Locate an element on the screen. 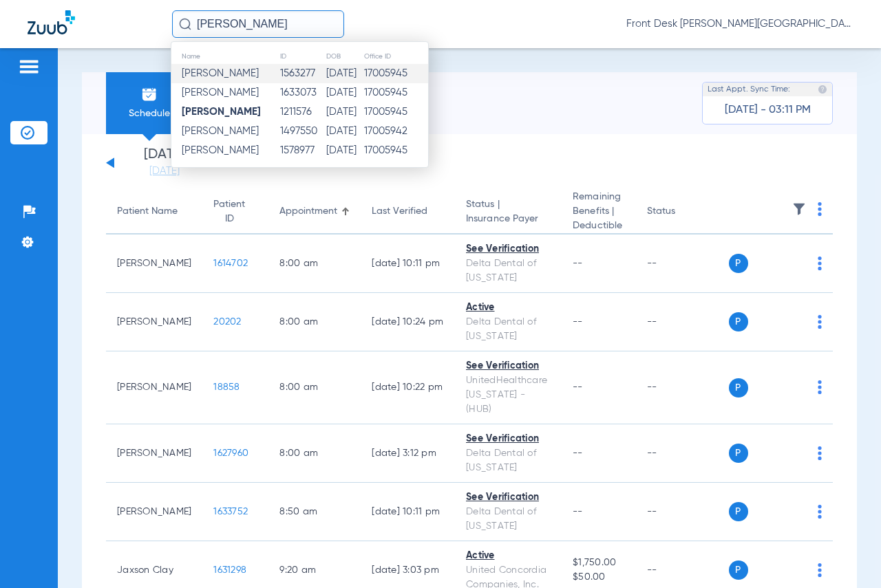 The height and width of the screenshot is (588, 881). span: 1631298 is located at coordinates (230, 571).